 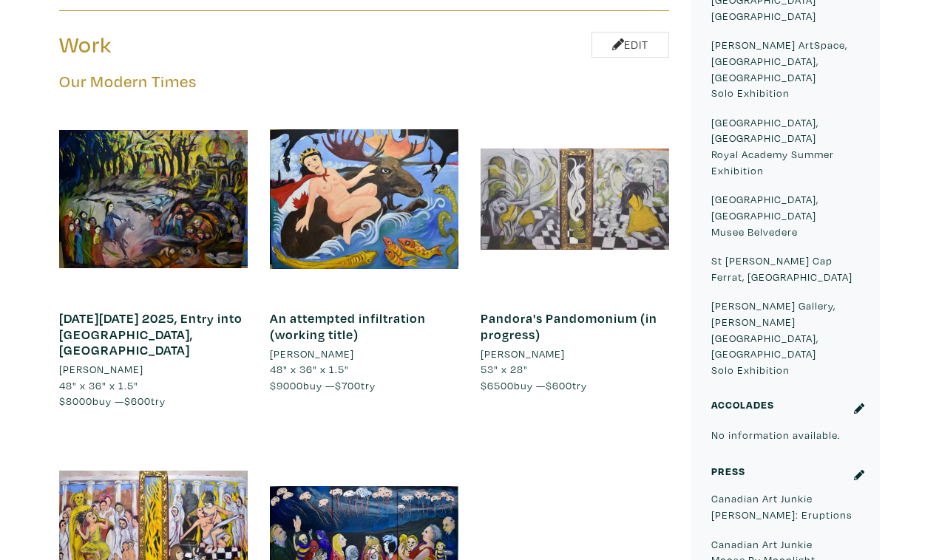 What do you see at coordinates (206, 45) in the screenshot?
I see `h3: Work` at bounding box center [206, 45].